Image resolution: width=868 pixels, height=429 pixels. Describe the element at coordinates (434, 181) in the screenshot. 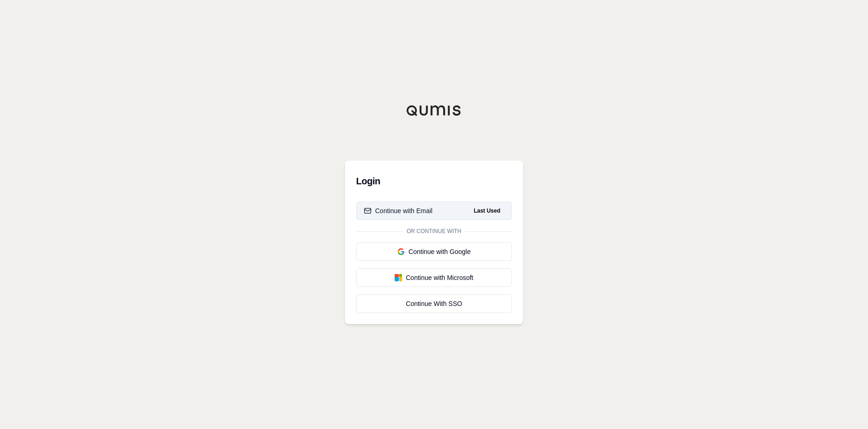

I see `h3: Login` at that location.